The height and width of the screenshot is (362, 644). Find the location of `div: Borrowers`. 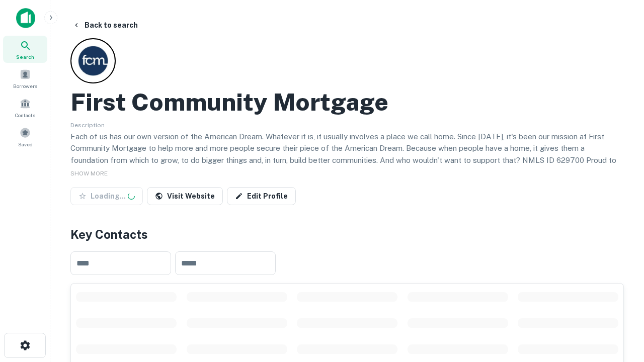

div: Borrowers is located at coordinates (25, 78).